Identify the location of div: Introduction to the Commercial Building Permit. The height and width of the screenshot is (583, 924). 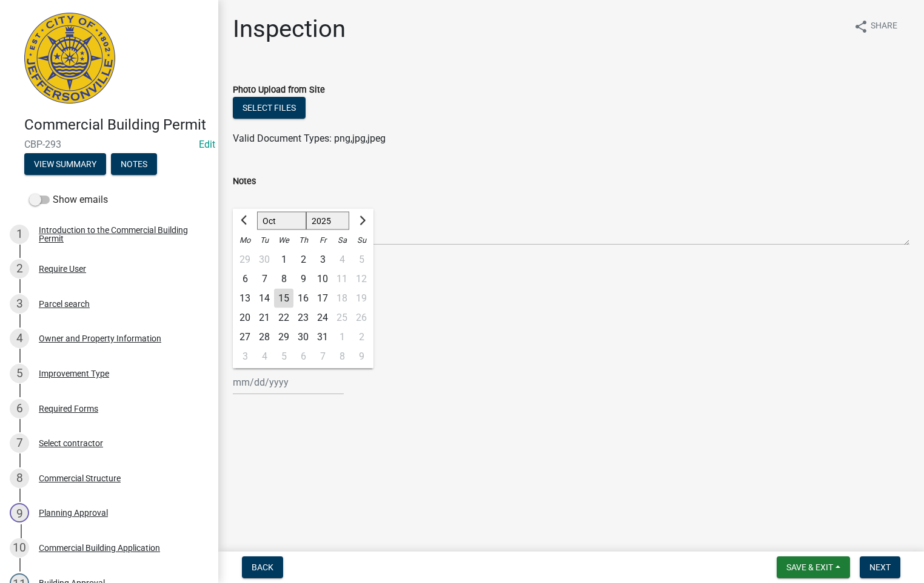
(119, 234).